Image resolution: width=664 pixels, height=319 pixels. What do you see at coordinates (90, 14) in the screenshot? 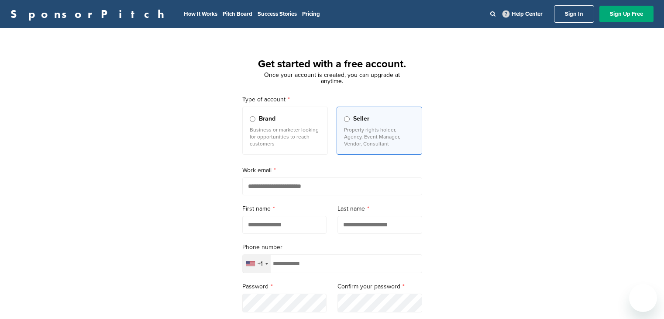
I see `a: SponsorPitch` at bounding box center [90, 14].